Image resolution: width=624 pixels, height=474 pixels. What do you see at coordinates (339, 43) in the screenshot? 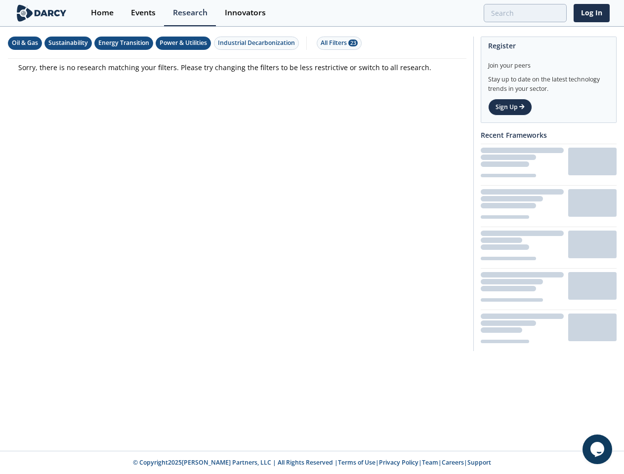
I see `div: All Filters` at bounding box center [339, 43].